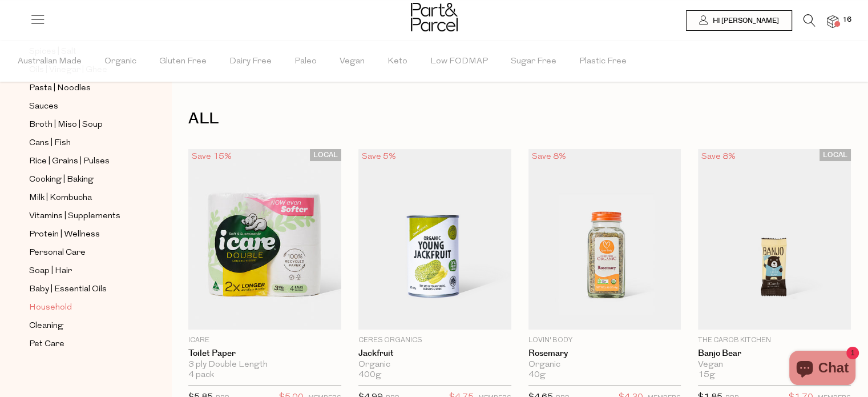 Image resolution: width=868 pixels, height=397 pixels. Describe the element at coordinates (774, 354) in the screenshot. I see `a: Banjo Bear` at that location.